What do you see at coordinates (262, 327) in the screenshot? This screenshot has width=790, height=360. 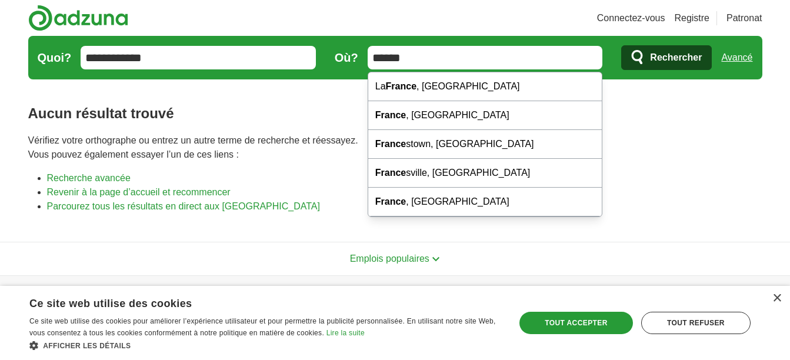 I see `span: Ce site web utilise des cookies pour améliorer l’expérience utilisateur et pour permettre la publ...` at bounding box center [262, 327].